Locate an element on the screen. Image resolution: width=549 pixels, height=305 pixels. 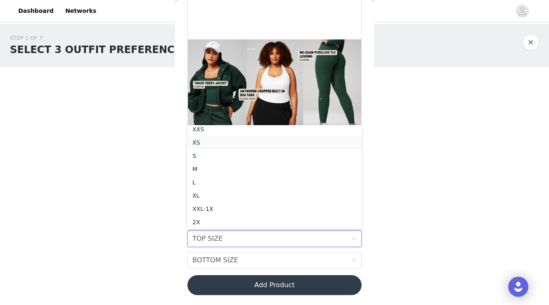
div: BOTTOM SIZE is located at coordinates (215, 260).